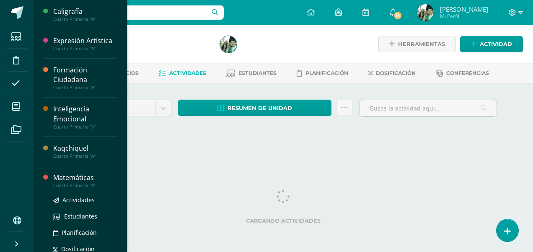  Describe the element at coordinates (131, 13) in the screenshot. I see `input: Busca un usuario...` at that location.